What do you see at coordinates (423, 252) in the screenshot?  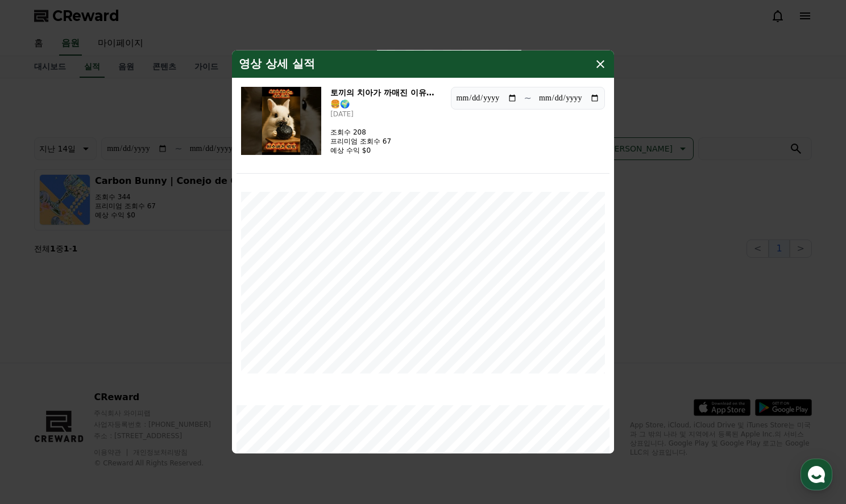 I see `div: modal` at bounding box center [423, 252].